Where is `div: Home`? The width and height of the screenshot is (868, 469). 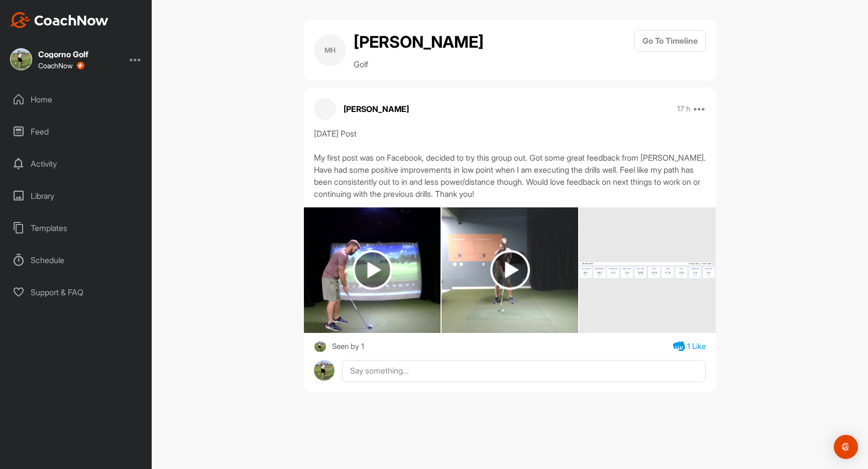 div: Home is located at coordinates (76, 99).